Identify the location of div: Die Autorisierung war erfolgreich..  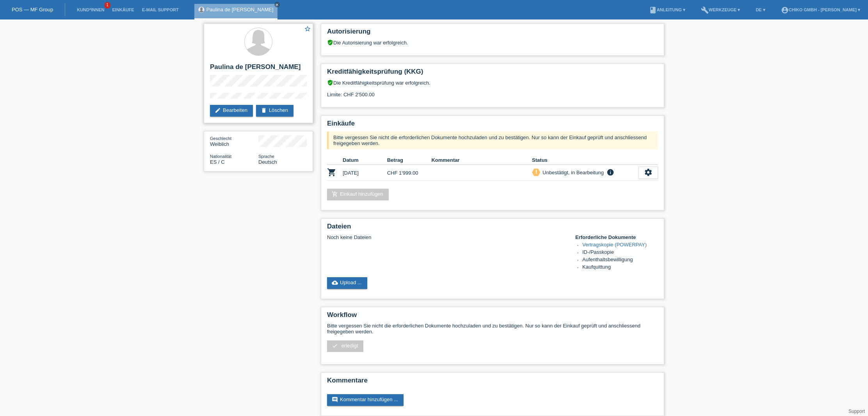
(493, 42).